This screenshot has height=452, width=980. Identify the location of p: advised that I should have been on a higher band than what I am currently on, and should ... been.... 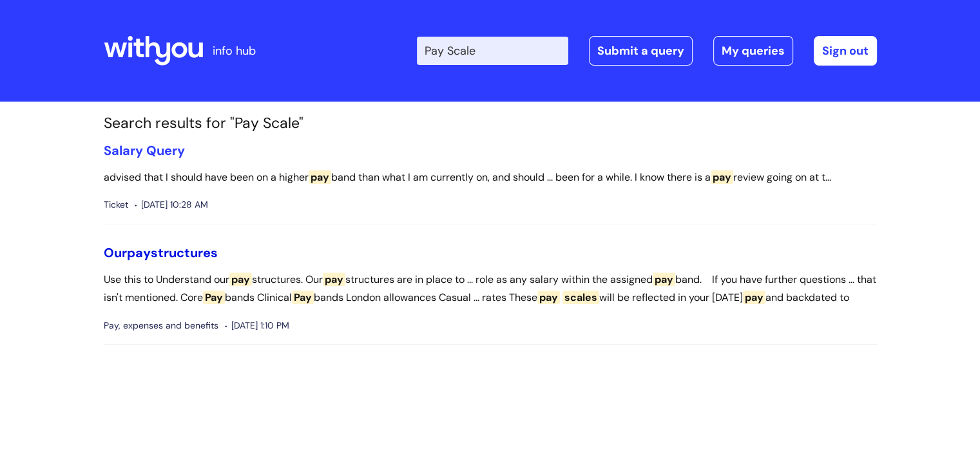
(490, 177).